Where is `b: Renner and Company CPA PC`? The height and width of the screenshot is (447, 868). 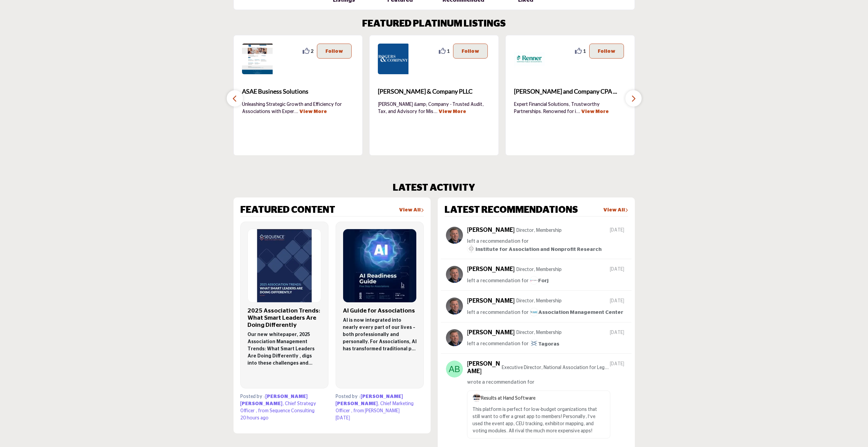 b: Renner and Company CPA PC is located at coordinates (570, 91).